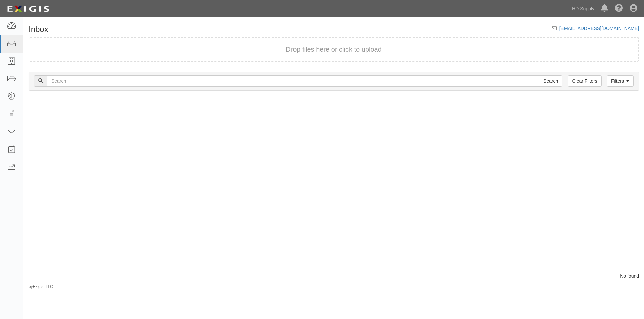 This screenshot has width=644, height=319. I want to click on div: No found, so click(333, 276).